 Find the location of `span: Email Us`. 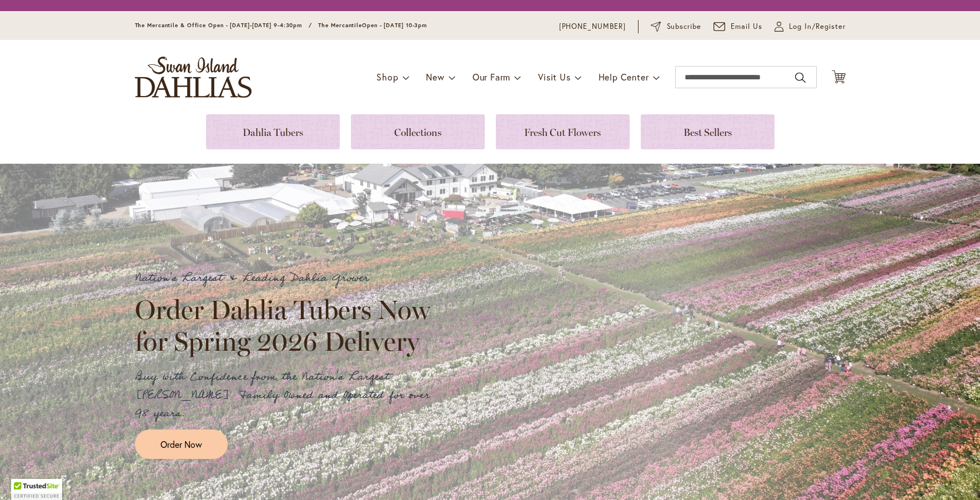

span: Email Us is located at coordinates (747, 27).